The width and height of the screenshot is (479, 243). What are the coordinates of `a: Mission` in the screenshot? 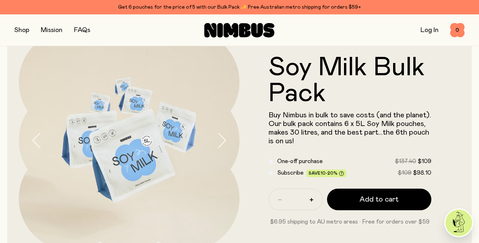 It's located at (52, 30).